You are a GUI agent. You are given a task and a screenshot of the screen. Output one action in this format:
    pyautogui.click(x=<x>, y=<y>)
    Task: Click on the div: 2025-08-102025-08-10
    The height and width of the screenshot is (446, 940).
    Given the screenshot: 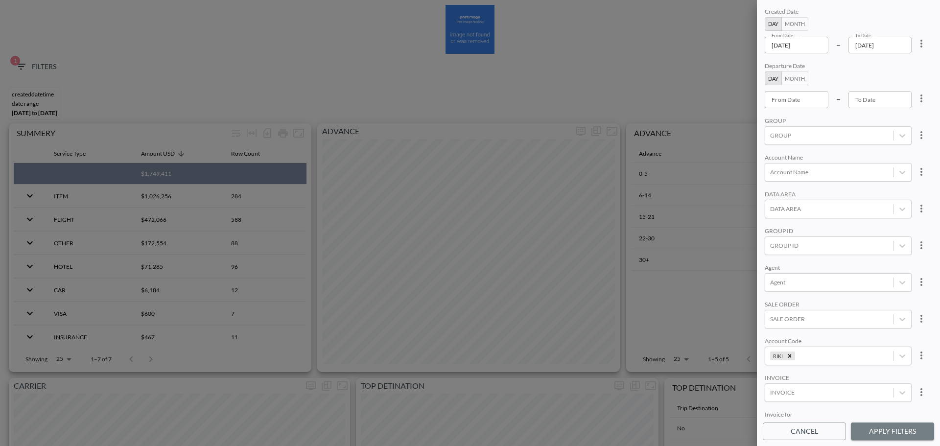 What is the action you would take?
    pyautogui.click(x=848, y=30)
    